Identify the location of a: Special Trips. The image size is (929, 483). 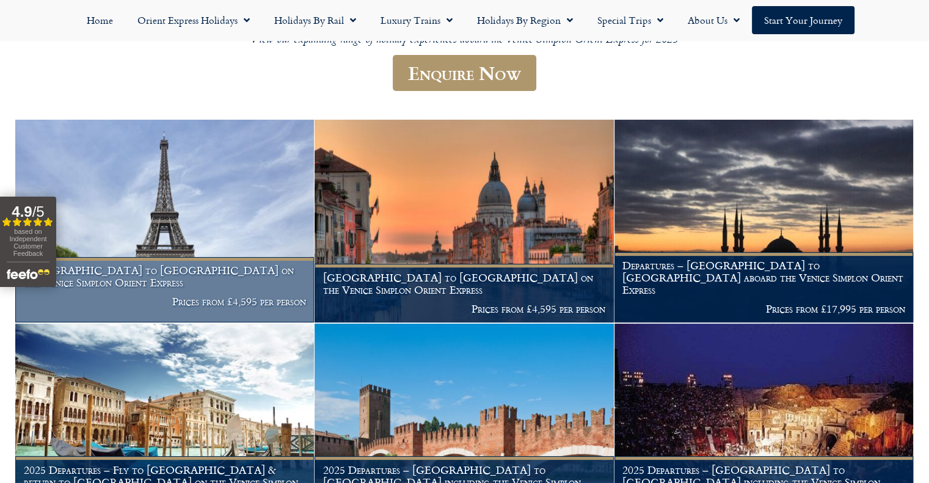
(630, 20).